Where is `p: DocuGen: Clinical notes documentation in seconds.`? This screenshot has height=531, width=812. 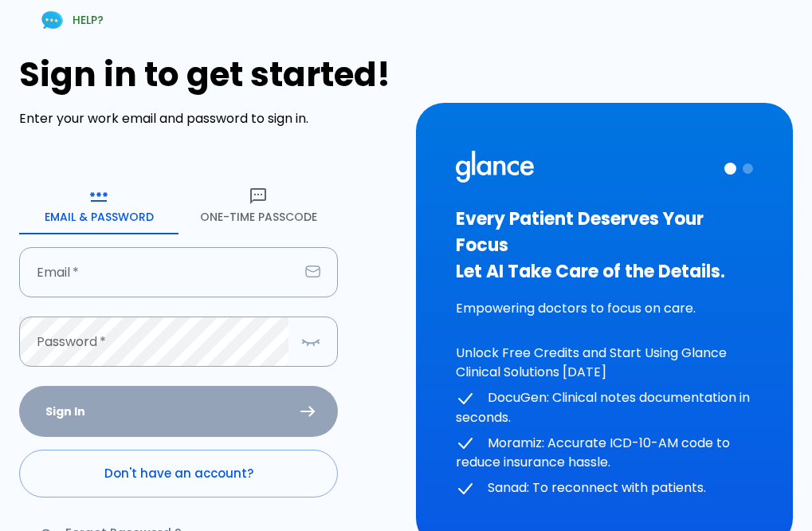 p: DocuGen: Clinical notes documentation in seconds. is located at coordinates (605, 407).